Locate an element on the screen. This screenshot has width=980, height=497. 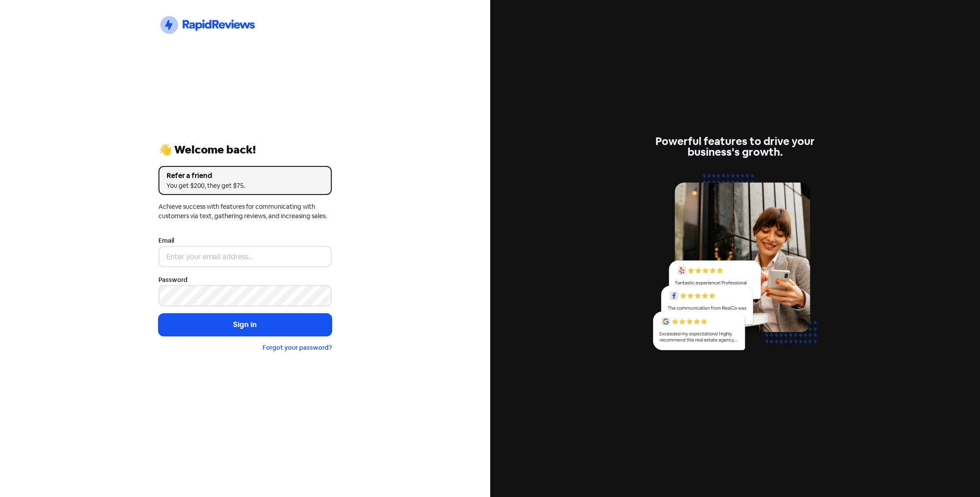
div: You get $200, they get $75. is located at coordinates (245, 186).